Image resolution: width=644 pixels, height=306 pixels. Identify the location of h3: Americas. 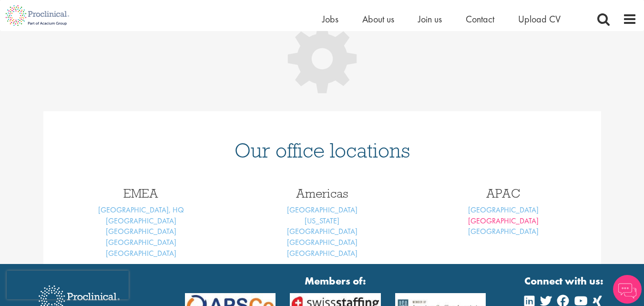
(322, 193).